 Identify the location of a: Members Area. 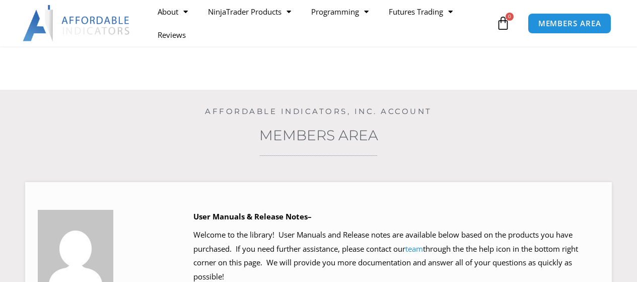
(319, 135).